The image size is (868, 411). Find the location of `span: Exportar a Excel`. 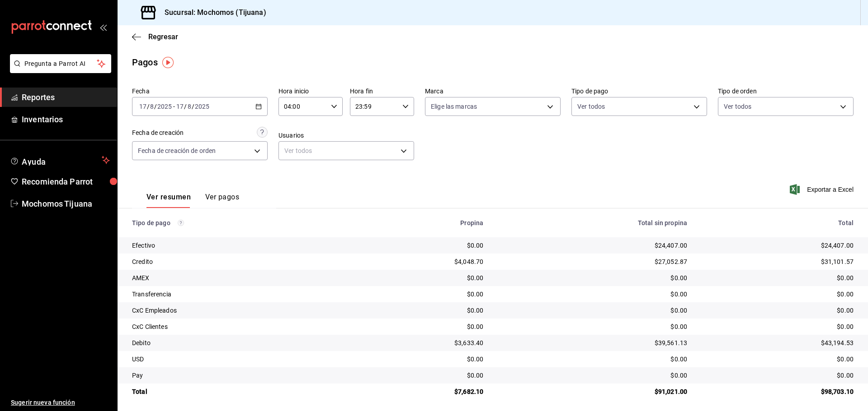

span: Exportar a Excel is located at coordinates (822, 190).